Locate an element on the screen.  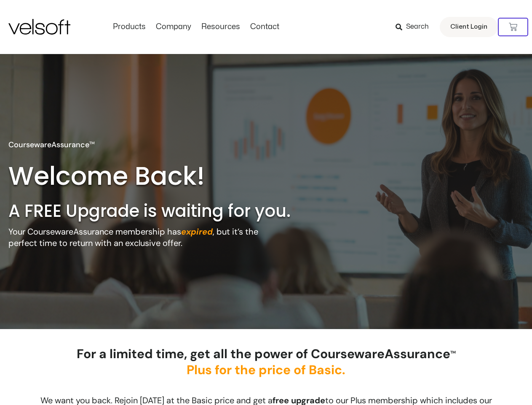
h2: Welcome Back! is located at coordinates (113, 176).